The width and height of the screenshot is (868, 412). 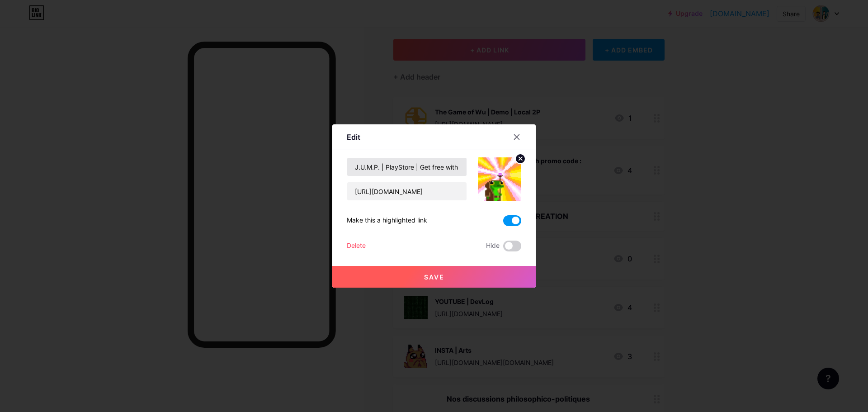 What do you see at coordinates (387, 221) in the screenshot?
I see `div: Make this a highlighted link` at bounding box center [387, 221].